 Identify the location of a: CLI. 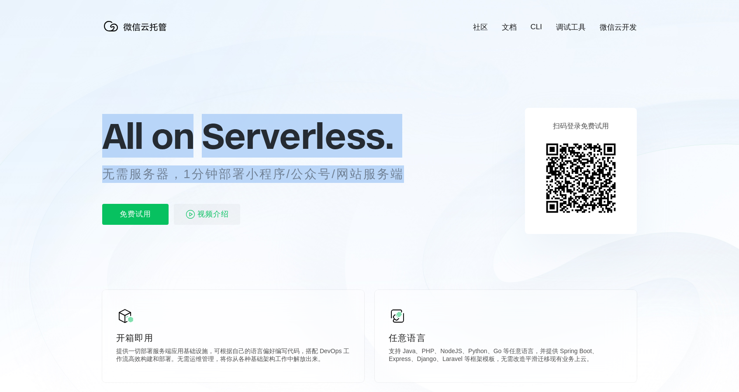
(537, 27).